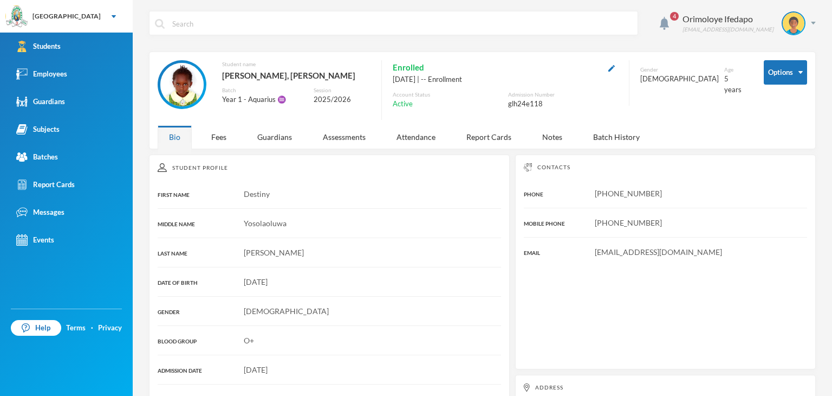  Describe the element at coordinates (342, 100) in the screenshot. I see `div: 2025/2026` at that location.